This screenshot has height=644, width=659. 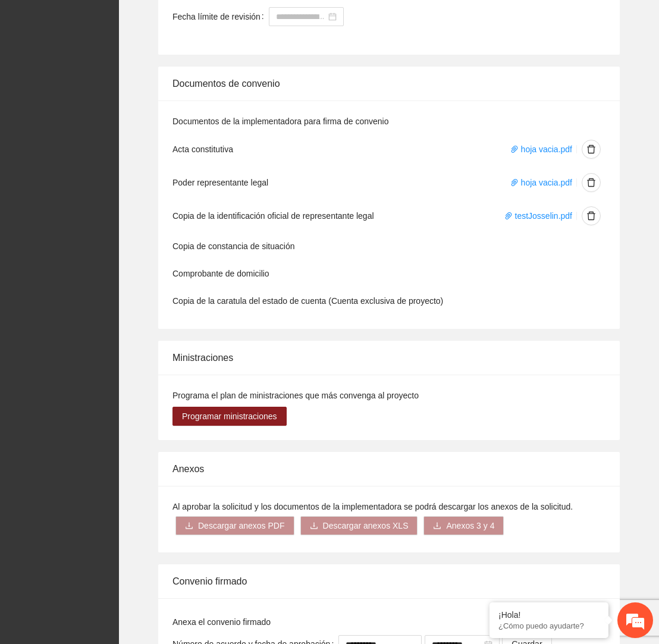 I want to click on div: Convenio firmado, so click(x=389, y=581).